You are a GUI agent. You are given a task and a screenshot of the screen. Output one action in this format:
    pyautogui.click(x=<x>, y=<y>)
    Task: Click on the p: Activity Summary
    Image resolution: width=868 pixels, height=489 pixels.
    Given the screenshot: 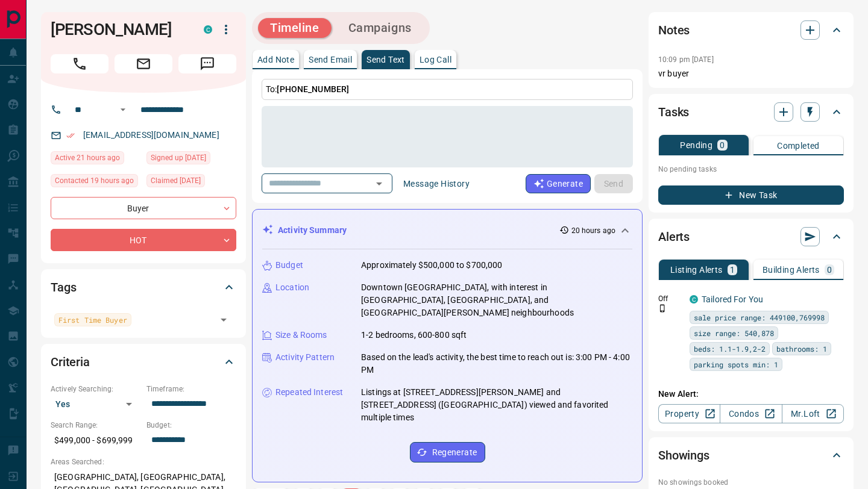 What is the action you would take?
    pyautogui.click(x=312, y=230)
    